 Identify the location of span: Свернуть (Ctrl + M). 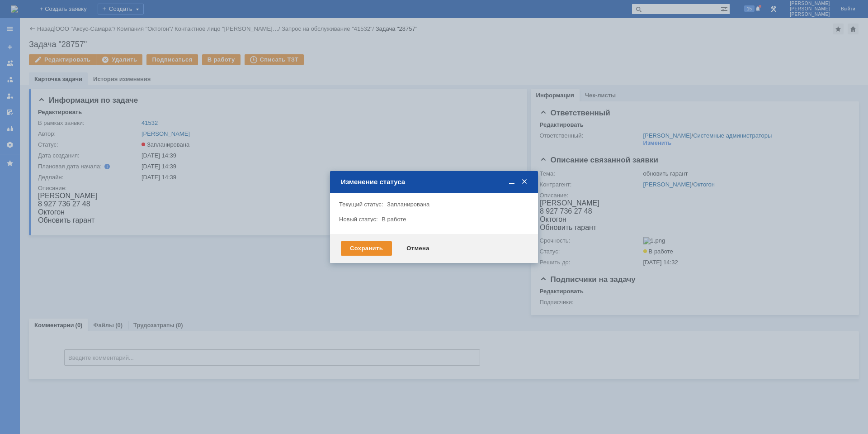
(512, 182).